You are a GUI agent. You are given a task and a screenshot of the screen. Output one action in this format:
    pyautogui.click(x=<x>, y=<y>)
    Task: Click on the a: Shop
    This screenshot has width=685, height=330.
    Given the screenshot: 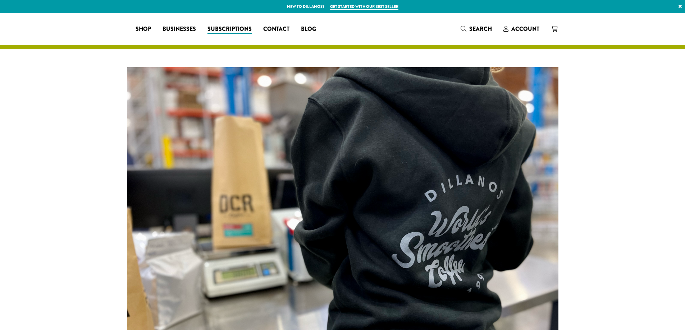 What is the action you would take?
    pyautogui.click(x=143, y=29)
    